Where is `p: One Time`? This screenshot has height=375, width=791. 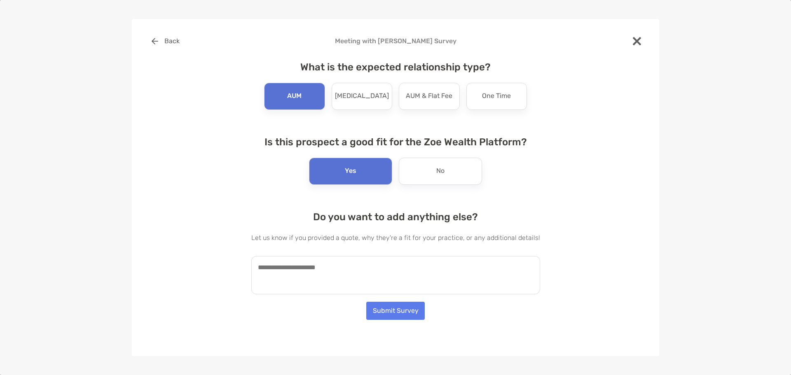 p: One Time is located at coordinates (496, 96).